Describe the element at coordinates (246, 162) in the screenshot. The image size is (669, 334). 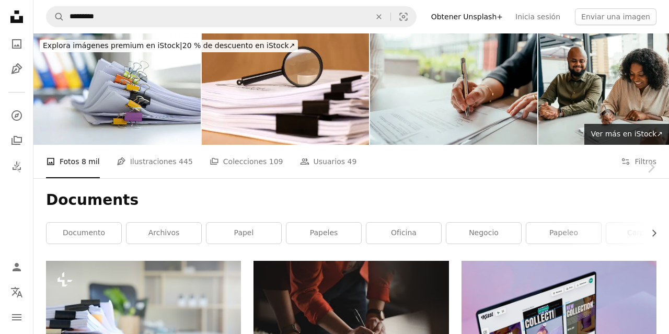
I see `a: Colecciones 109` at that location.